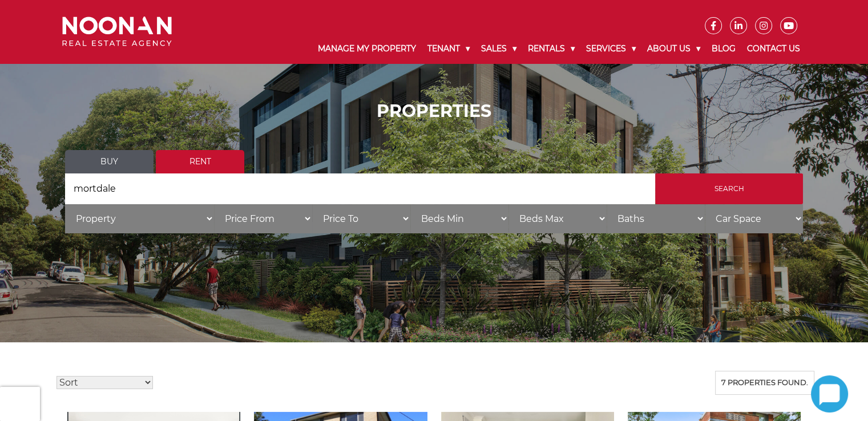 This screenshot has width=868, height=421. I want to click on h1: PROPERTIES, so click(434, 111).